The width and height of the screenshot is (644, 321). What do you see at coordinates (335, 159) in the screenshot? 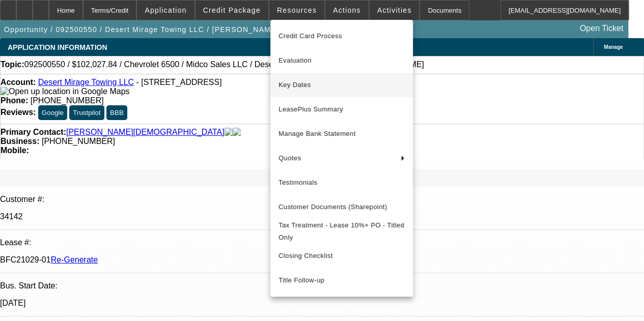
I see `span: Quotes` at bounding box center [335, 159].